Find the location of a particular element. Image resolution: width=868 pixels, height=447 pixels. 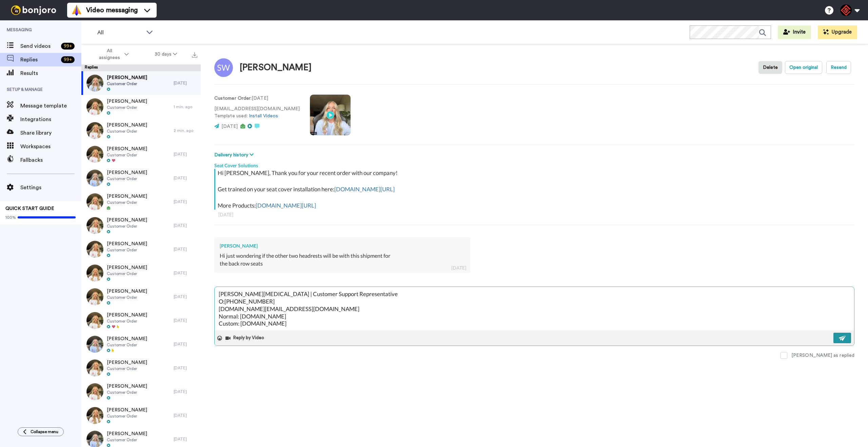

strong: Customer Order is located at coordinates (232, 98).